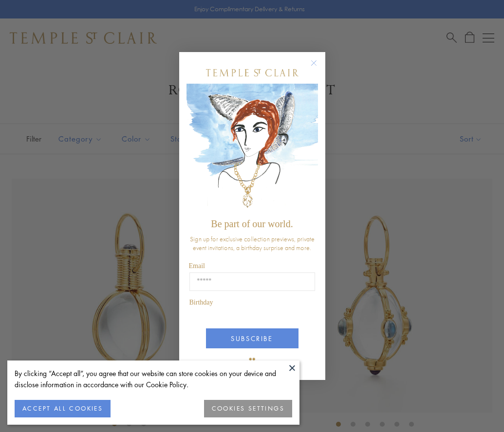 The image size is (504, 432). I want to click on img: c4a9eb12-d91a-4d4a-8ee0-386386f4f338.jpeg, so click(252, 149).